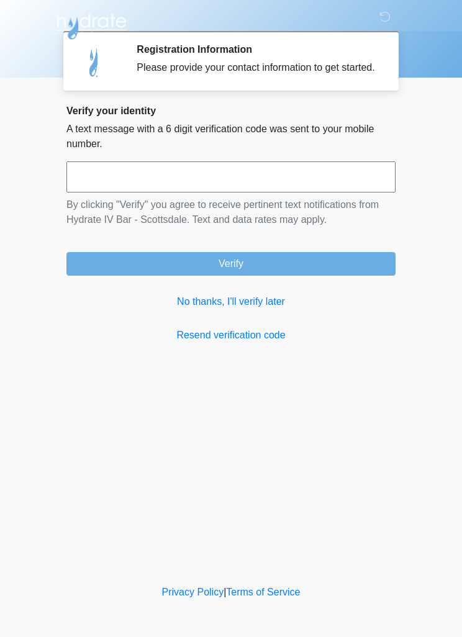  Describe the element at coordinates (231, 264) in the screenshot. I see `button: Verify` at that location.